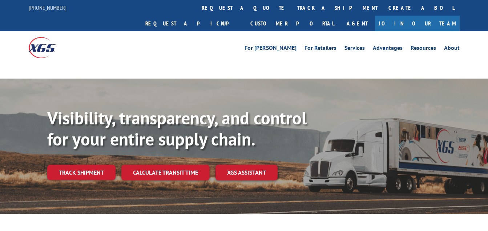 This screenshot has width=488, height=231. Describe the element at coordinates (424, 49) in the screenshot. I see `a: Resources` at that location.